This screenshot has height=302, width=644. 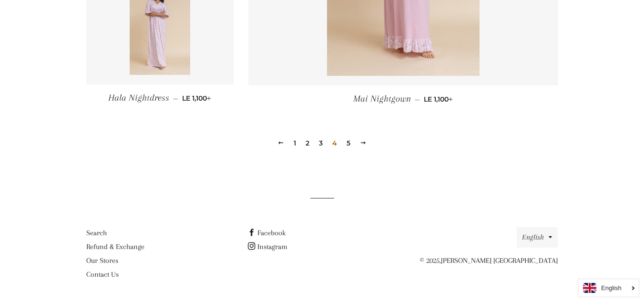 What do you see at coordinates (484, 261) in the screenshot?
I see `p: © 2025,` at bounding box center [484, 261].